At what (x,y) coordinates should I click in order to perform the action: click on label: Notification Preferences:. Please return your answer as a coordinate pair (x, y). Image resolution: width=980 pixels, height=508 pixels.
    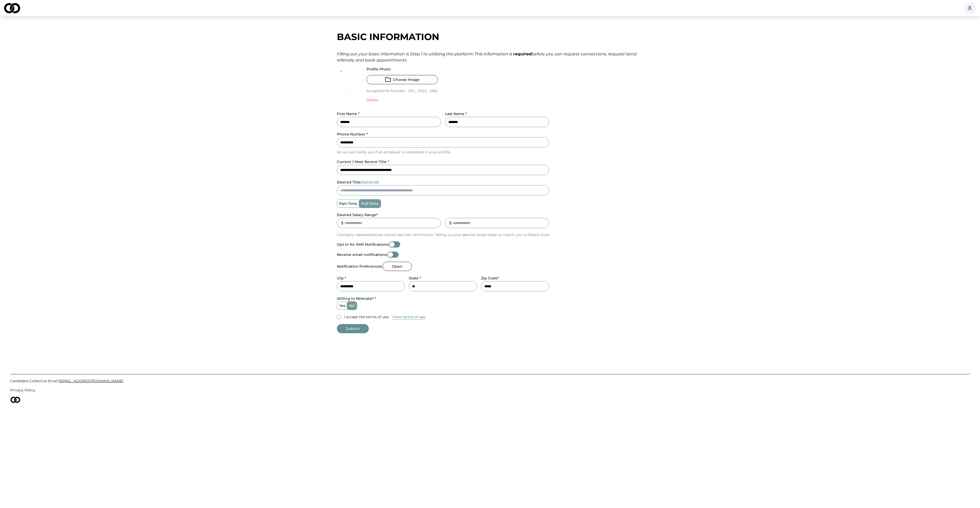
    Looking at the image, I should click on (360, 266).